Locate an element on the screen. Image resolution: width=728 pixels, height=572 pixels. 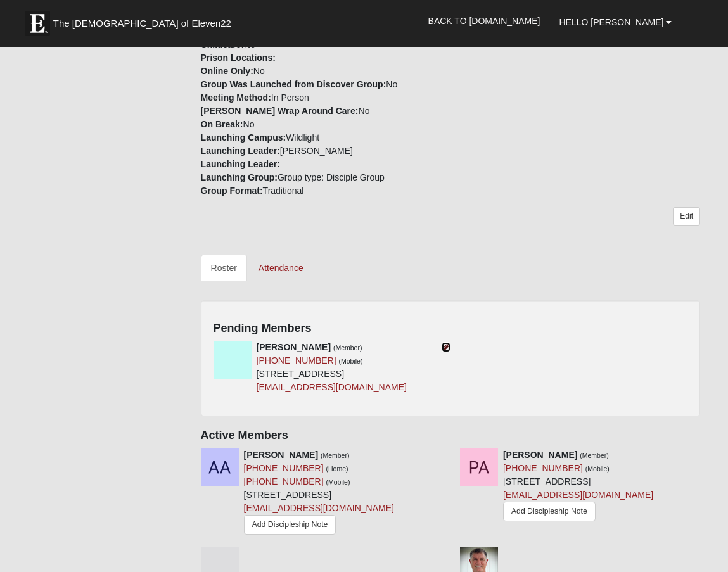
strong: Group Format: is located at coordinates (232, 190).